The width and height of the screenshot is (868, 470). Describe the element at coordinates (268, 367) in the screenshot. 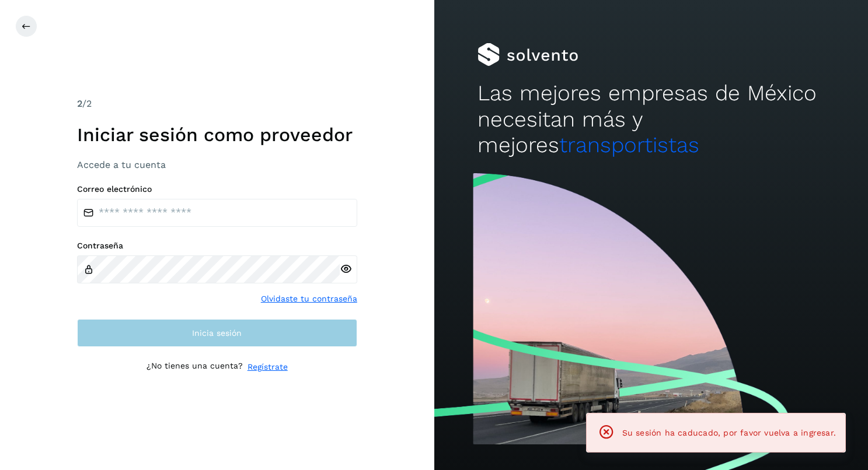

I see `a: Regístrate` at that location.